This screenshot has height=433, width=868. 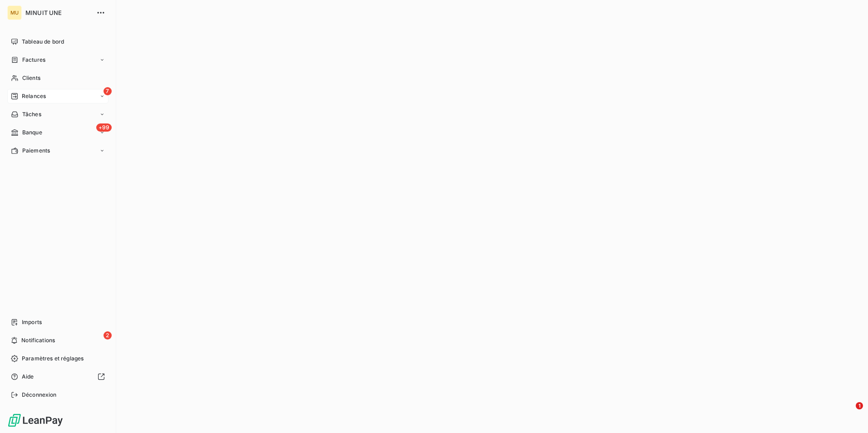 I want to click on a: Aide, so click(x=57, y=376).